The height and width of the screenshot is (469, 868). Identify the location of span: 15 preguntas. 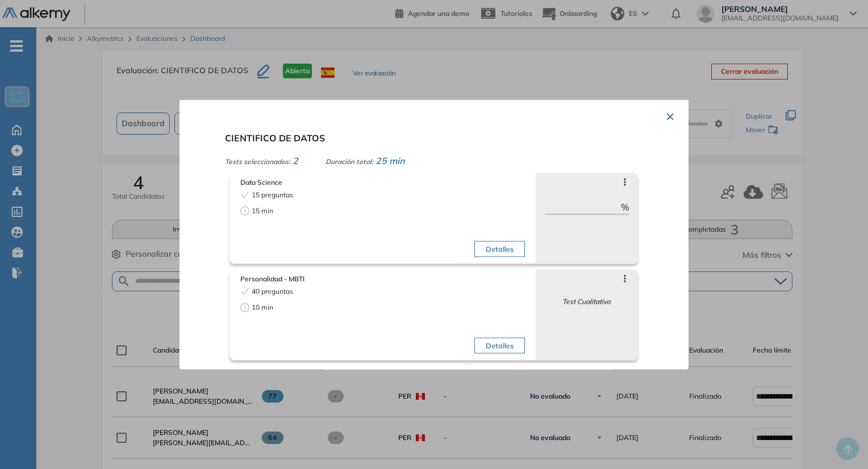
(272, 195).